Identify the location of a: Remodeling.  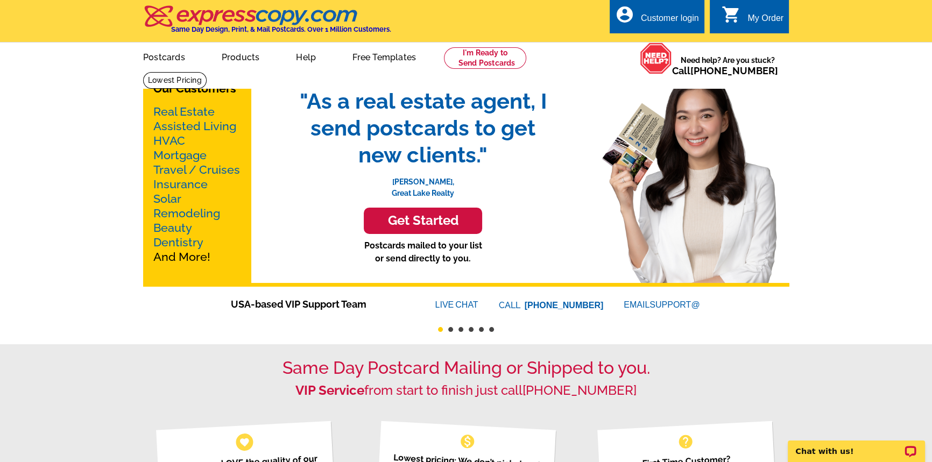
(187, 213).